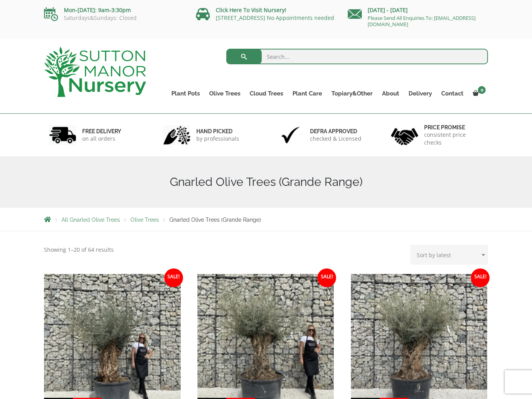 The height and width of the screenshot is (399, 532). I want to click on img: 4.jpg, so click(405, 135).